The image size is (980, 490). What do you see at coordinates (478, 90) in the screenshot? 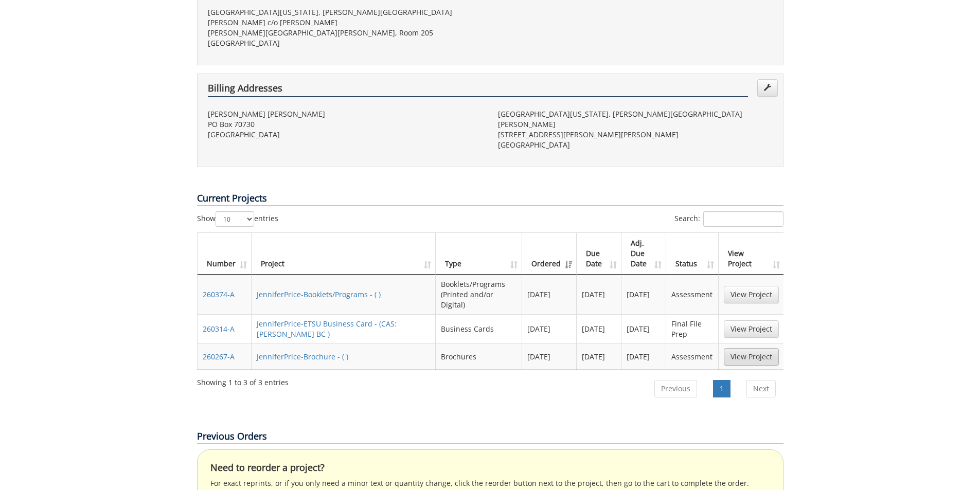
I see `h4: Billing Addresses` at bounding box center [478, 90].